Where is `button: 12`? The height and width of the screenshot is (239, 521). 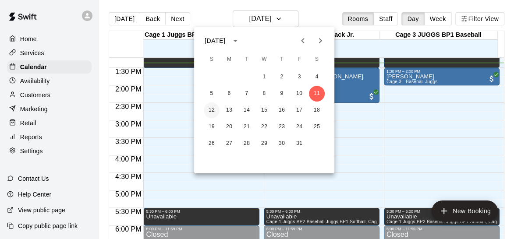 button: 12 is located at coordinates (212, 110).